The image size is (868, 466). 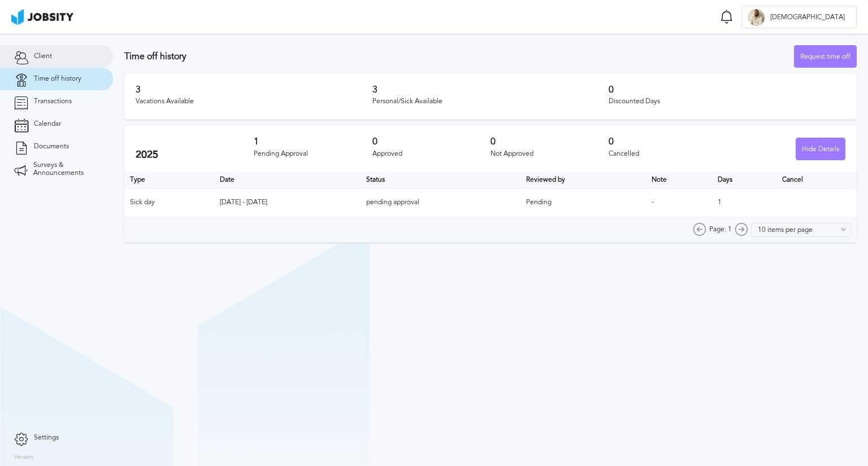 I want to click on div: Hide Details, so click(x=821, y=149).